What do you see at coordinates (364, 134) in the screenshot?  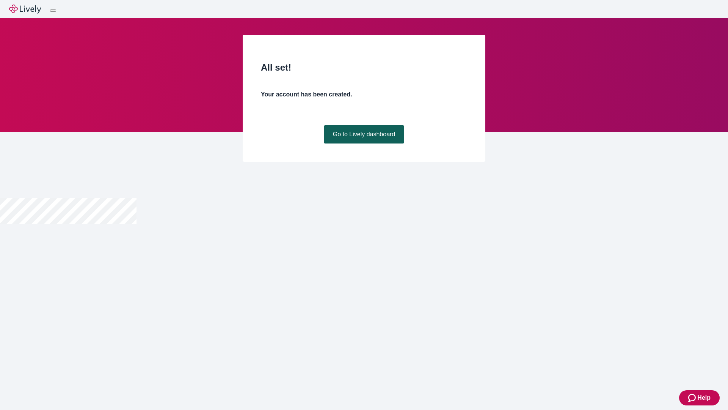 I see `a: Go to Lively dashboard` at bounding box center [364, 134].